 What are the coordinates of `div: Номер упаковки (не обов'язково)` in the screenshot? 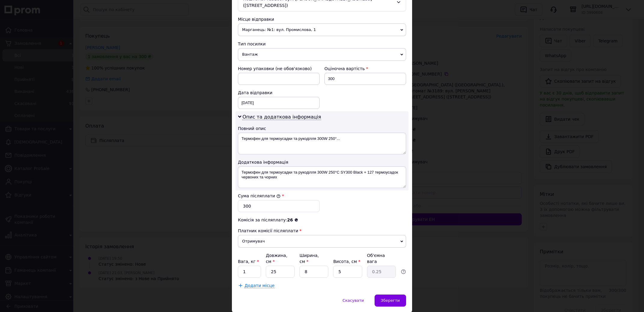 It's located at (278, 68).